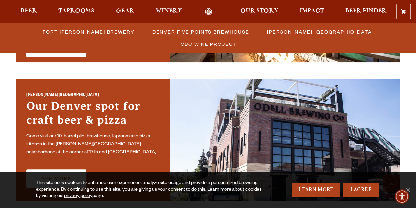  What do you see at coordinates (402, 196) in the screenshot?
I see `div: Accessibility Menu` at bounding box center [402, 196].